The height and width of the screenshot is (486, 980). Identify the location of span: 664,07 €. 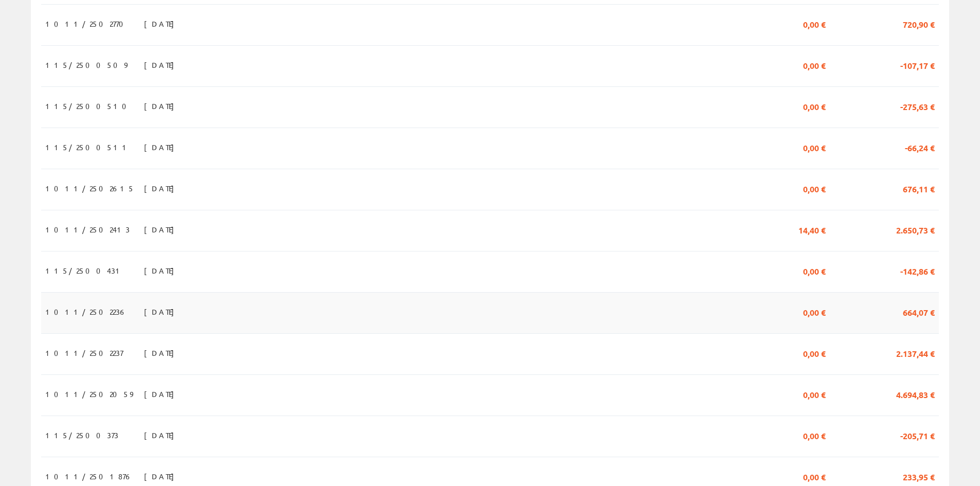
(918, 312).